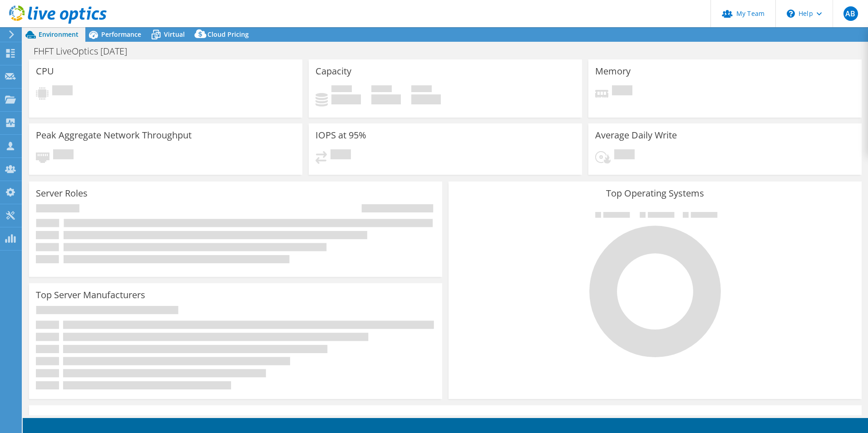 This screenshot has width=868, height=433. What do you see at coordinates (341, 90) in the screenshot?
I see `span: Used` at bounding box center [341, 90].